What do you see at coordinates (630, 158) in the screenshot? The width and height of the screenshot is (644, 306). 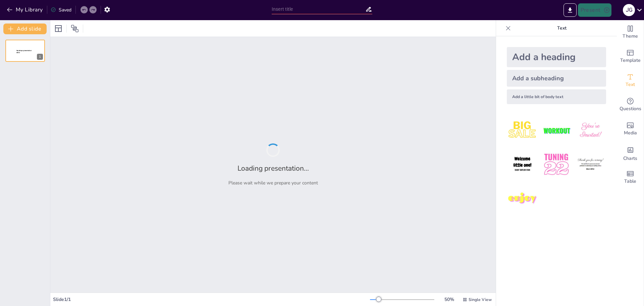 I see `span: Charts` at bounding box center [630, 158].